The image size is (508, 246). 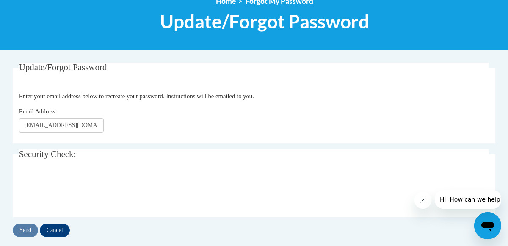 I want to click on span: Hi. How can we help?, so click(x=37, y=9).